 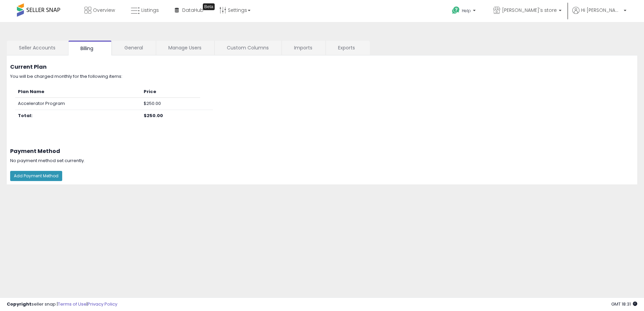 What do you see at coordinates (248, 48) in the screenshot?
I see `a: Custom Columns` at bounding box center [248, 48].